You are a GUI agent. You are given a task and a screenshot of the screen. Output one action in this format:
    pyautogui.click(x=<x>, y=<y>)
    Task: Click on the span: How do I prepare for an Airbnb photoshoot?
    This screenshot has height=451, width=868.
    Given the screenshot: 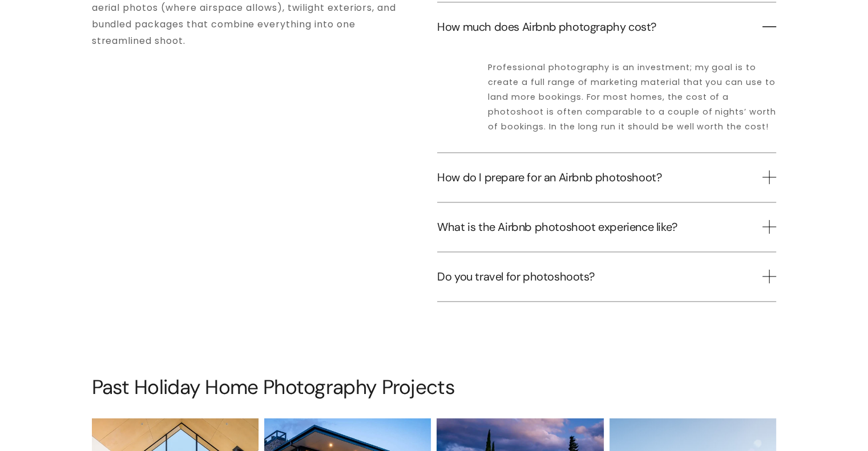 What is the action you would take?
    pyautogui.click(x=600, y=177)
    